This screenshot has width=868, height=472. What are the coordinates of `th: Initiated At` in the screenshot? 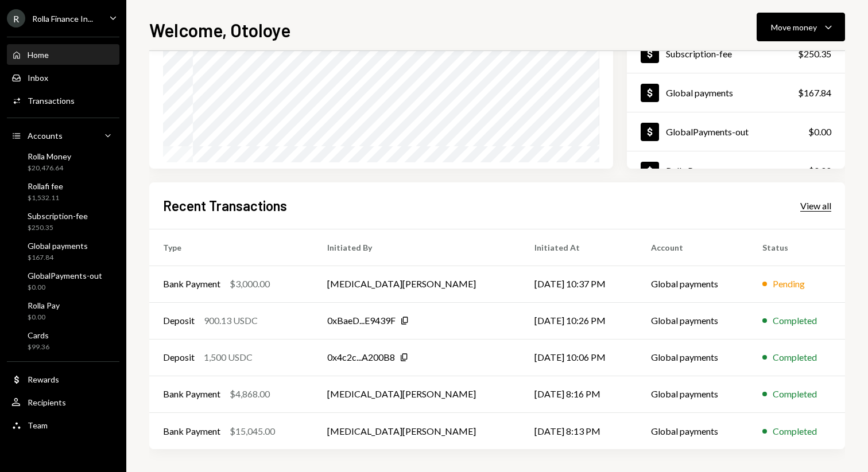 It's located at (579, 248).